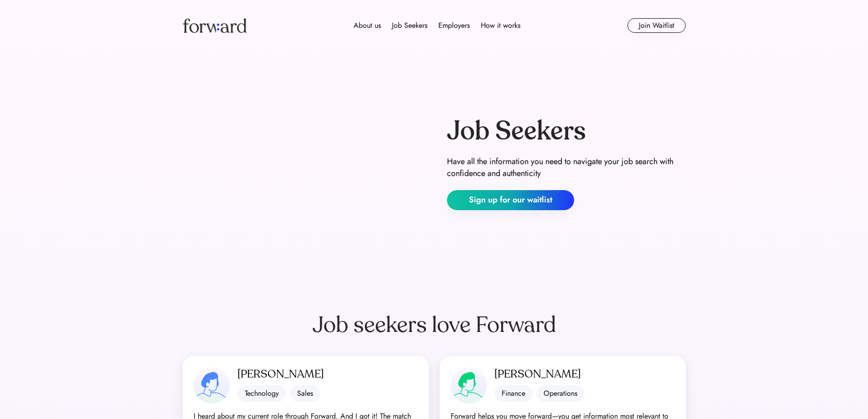  I want to click on div: Operations, so click(561, 394).